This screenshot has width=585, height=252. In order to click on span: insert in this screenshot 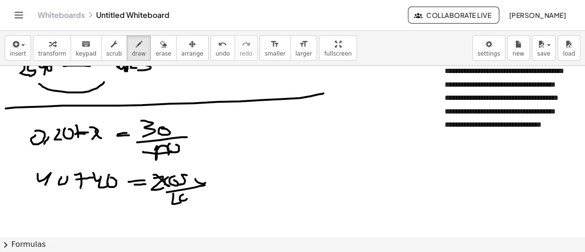, I will do `click(18, 54)`.